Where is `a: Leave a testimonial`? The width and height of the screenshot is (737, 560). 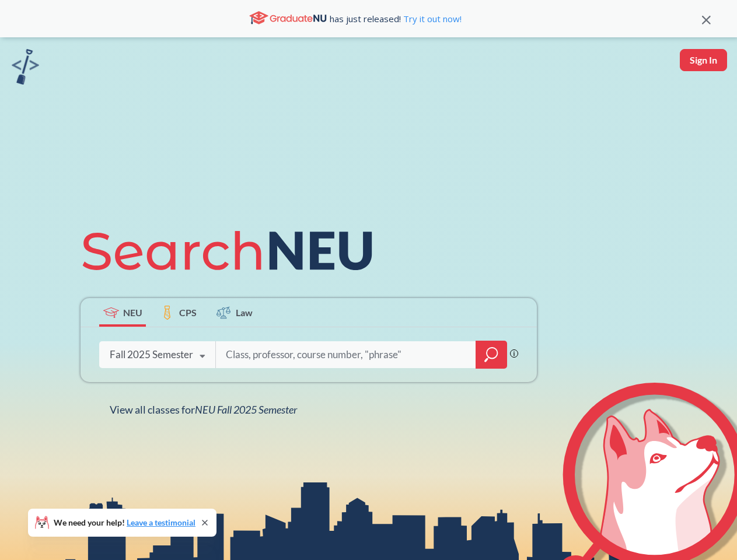 a: Leave a testimonial is located at coordinates (161, 522).